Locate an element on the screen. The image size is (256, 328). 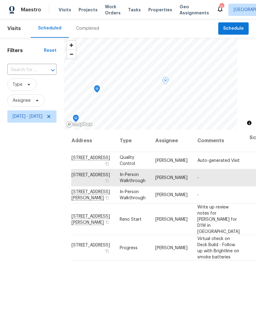
span: Auto-generated Visit is located at coordinates (219, 161).